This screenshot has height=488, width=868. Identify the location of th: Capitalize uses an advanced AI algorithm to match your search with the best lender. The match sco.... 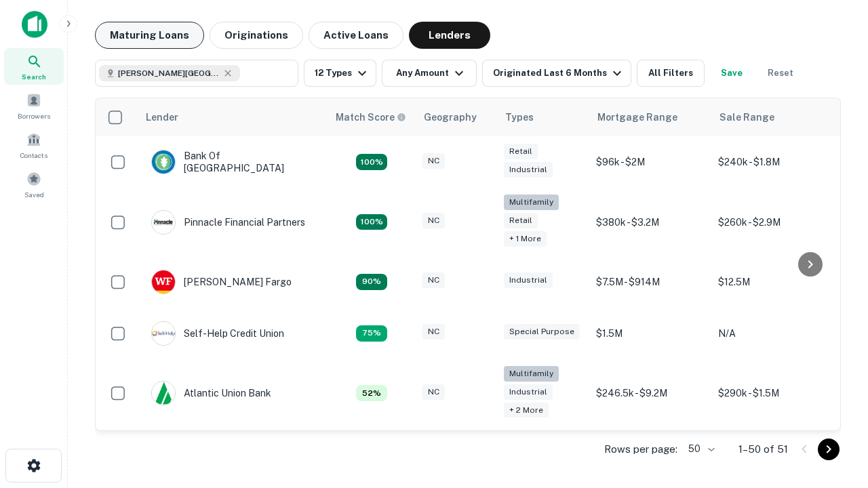
(372, 117).